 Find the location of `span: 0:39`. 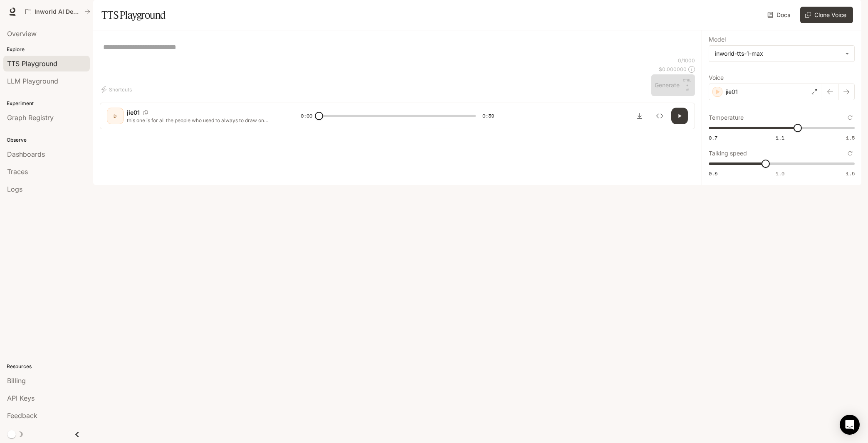

span: 0:39 is located at coordinates (488, 116).